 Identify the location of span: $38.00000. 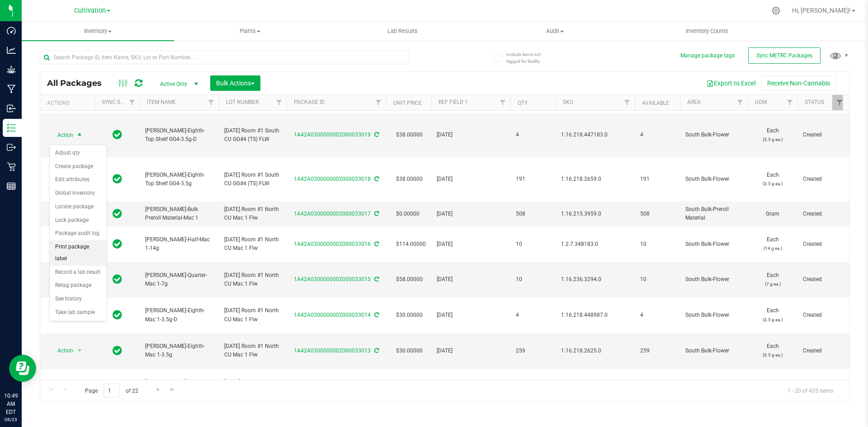
(409, 179).